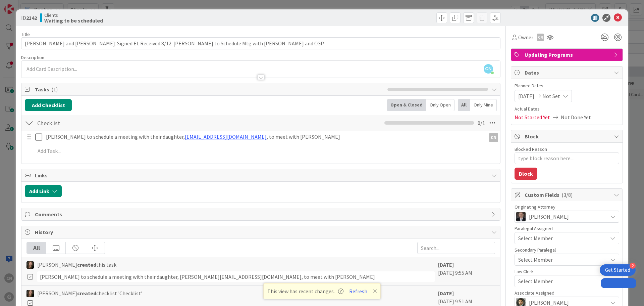 Image resolution: width=644 pixels, height=306 pixels. I want to click on span: Actual Dates, so click(567, 109).